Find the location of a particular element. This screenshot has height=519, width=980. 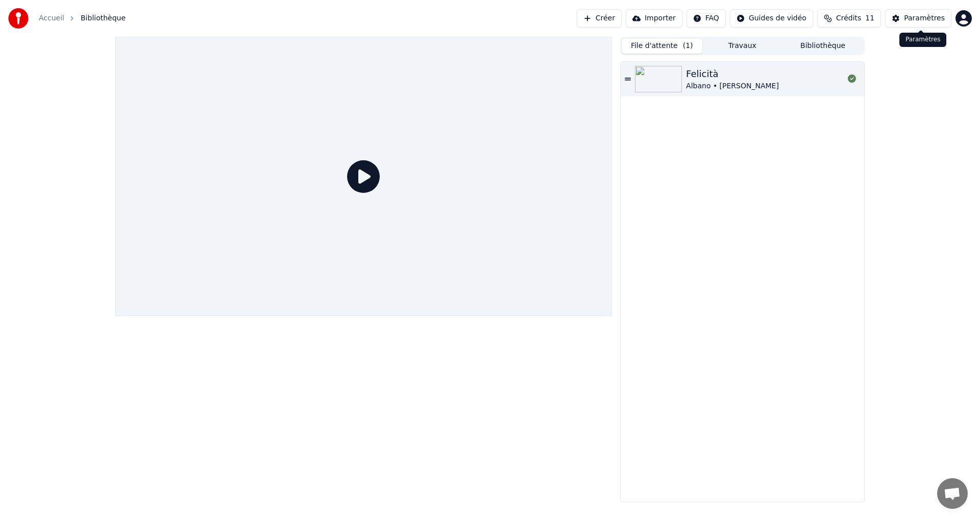

div: Ouvrir le chat is located at coordinates (953, 494).